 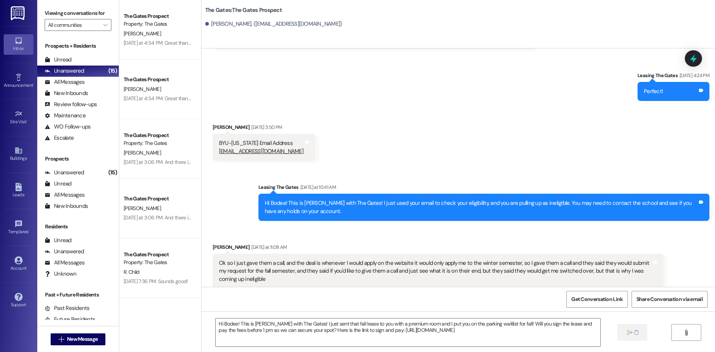 What do you see at coordinates (67, 127) in the screenshot?
I see `div: WO Follow-ups` at bounding box center [67, 127].